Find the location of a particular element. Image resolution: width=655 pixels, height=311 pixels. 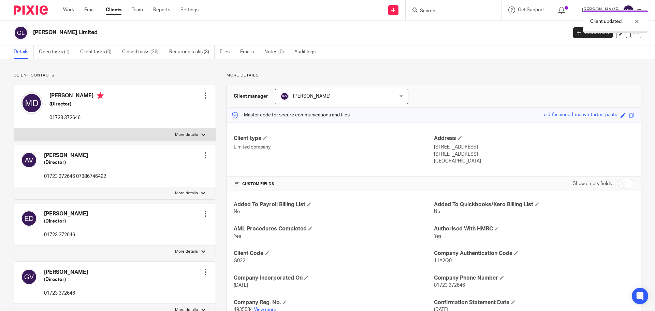

span: 11A2Q0 is located at coordinates (443, 261).